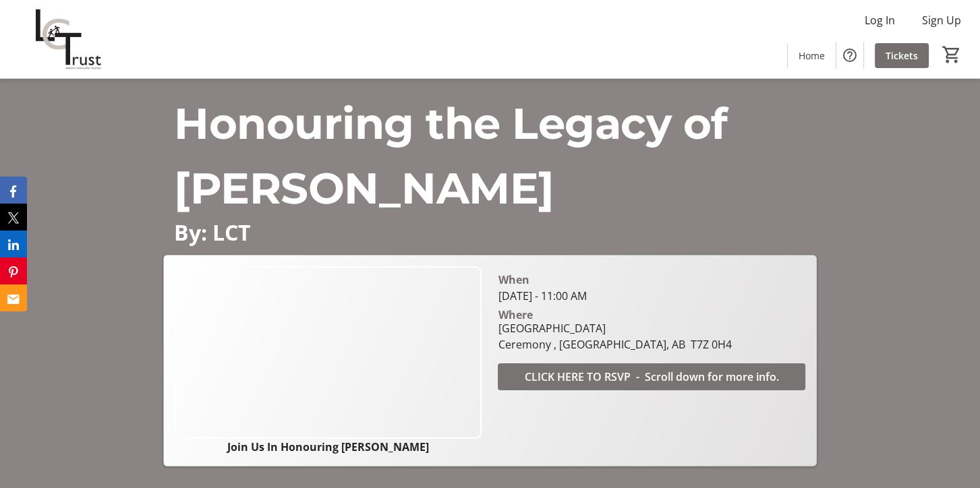 The width and height of the screenshot is (980, 488). I want to click on button: Cart, so click(952, 55).